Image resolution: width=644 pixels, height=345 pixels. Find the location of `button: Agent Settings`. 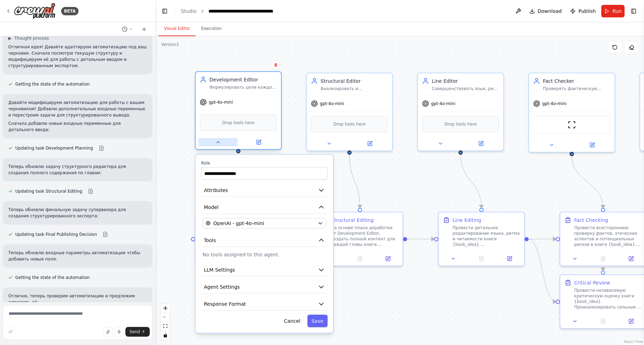

button: Agent Settings is located at coordinates (264, 287).